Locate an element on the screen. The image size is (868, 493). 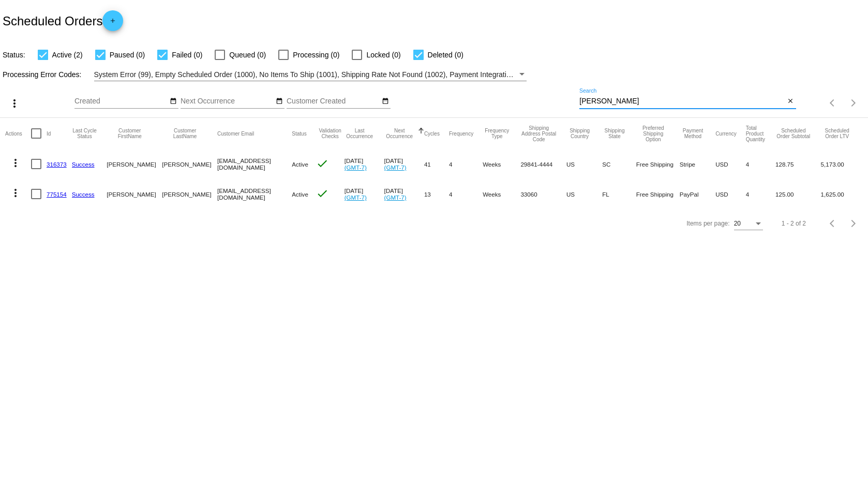
a: 316373 is located at coordinates (56, 164).